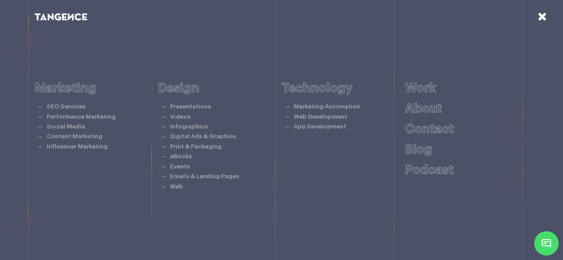 Image resolution: width=563 pixels, height=260 pixels. Describe the element at coordinates (203, 136) in the screenshot. I see `a: Digital Ads & Graphics` at that location.